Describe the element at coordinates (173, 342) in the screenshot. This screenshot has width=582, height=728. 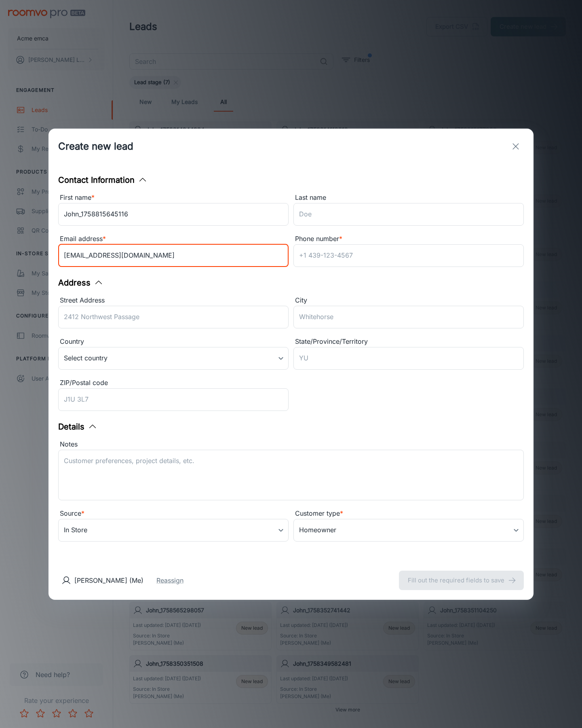
I see `div: Country` at that location.